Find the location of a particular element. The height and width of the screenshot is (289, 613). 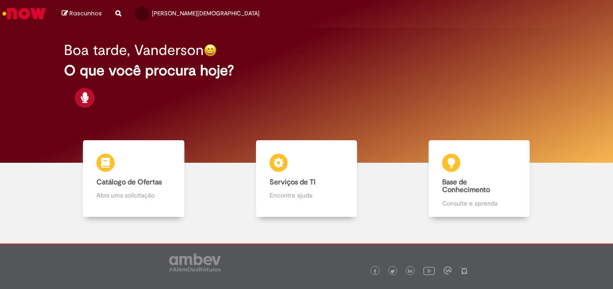

b: Base de Conhecimento is located at coordinates (466, 186).